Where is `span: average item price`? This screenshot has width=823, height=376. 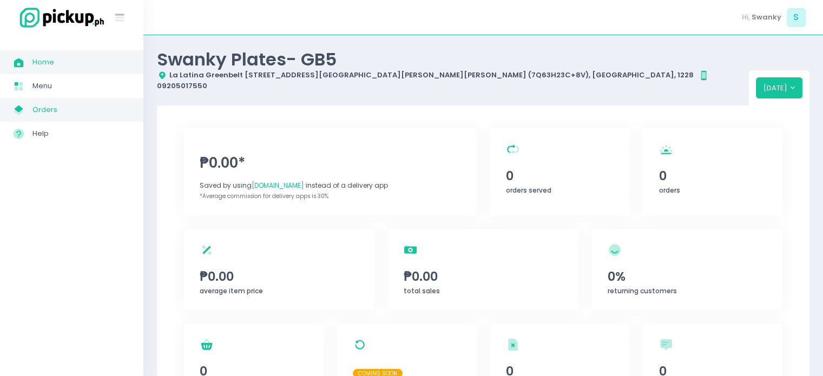
span: average item price is located at coordinates (231, 291).